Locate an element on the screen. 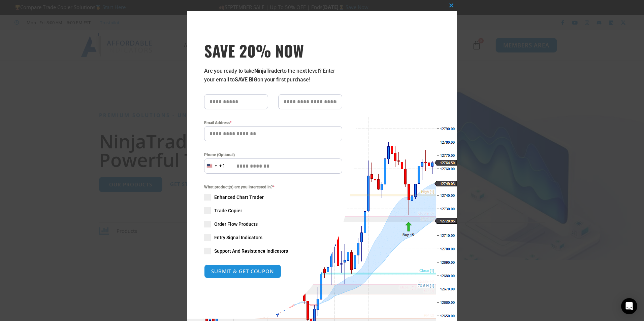  button: SUBMIT & GET COUPON is located at coordinates (242, 271).